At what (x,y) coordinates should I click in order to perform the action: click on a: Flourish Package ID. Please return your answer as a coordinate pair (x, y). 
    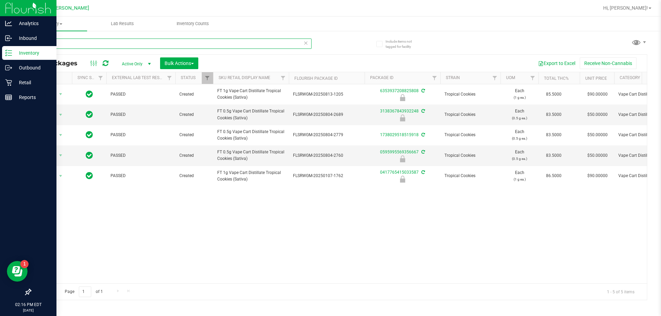
    Looking at the image, I should click on (316, 78).